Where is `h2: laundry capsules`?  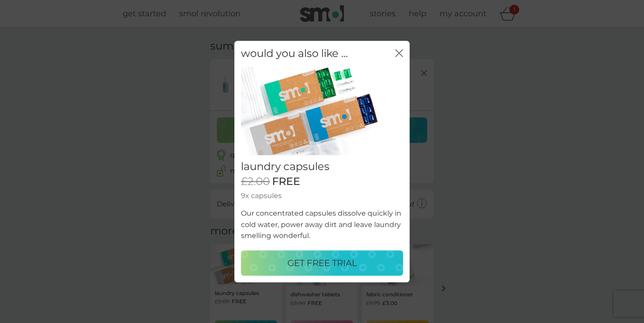 h2: laundry capsules is located at coordinates (322, 167).